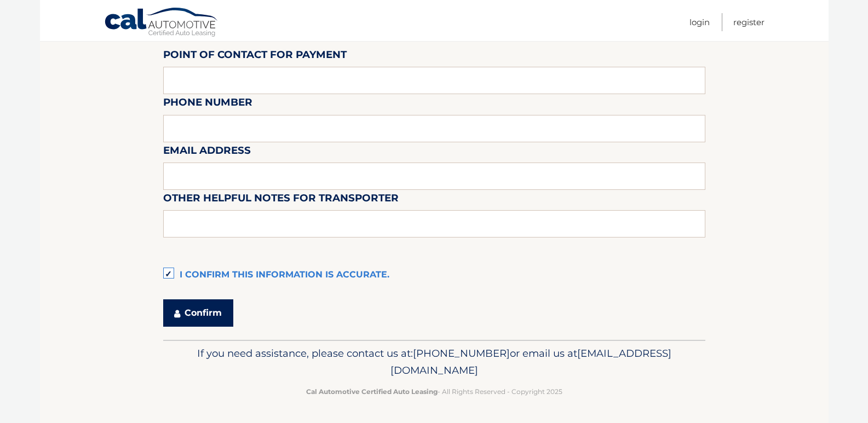 The width and height of the screenshot is (868, 423). What do you see at coordinates (207, 152) in the screenshot?
I see `label: Email Address` at bounding box center [207, 152].